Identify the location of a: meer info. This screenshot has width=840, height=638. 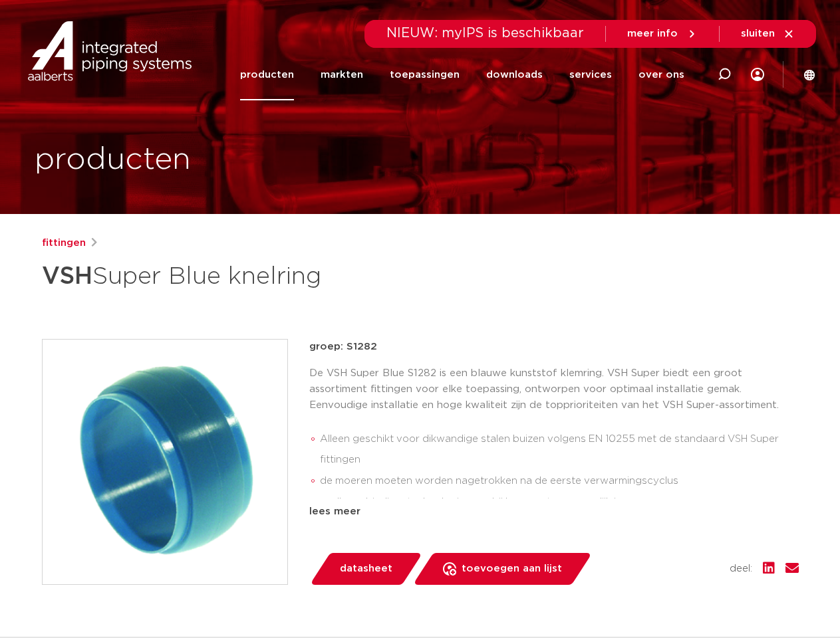
(663, 34).